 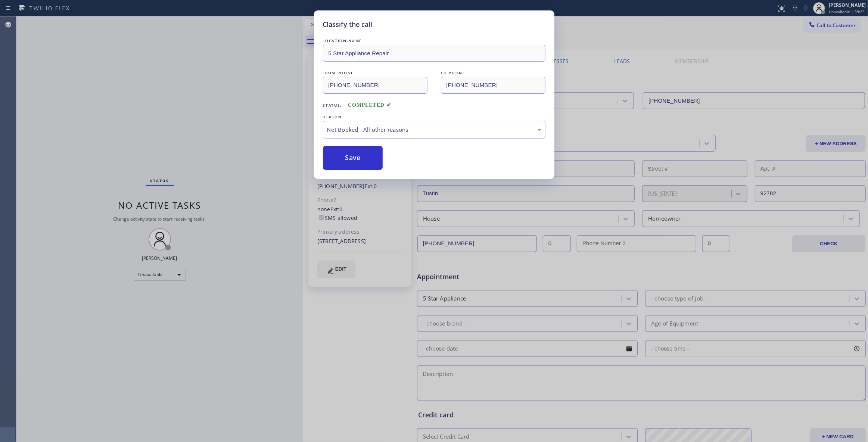 What do you see at coordinates (333, 105) in the screenshot?
I see `span: Status:` at bounding box center [333, 105].